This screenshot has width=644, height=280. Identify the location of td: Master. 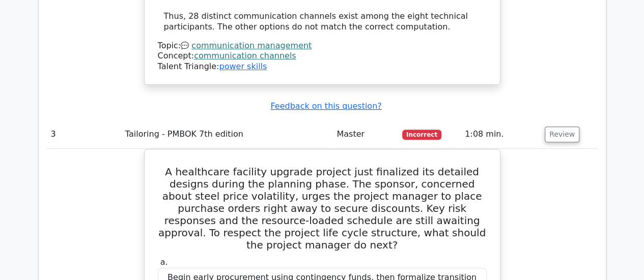
(365, 134).